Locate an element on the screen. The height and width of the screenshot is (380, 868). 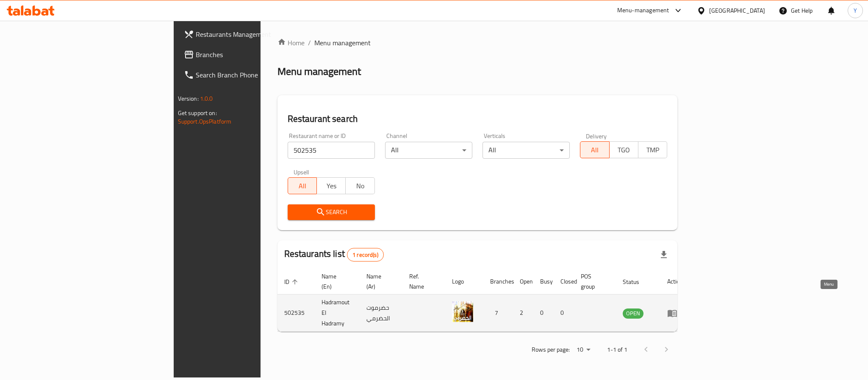
h2: Restaurant search is located at coordinates (477, 119).